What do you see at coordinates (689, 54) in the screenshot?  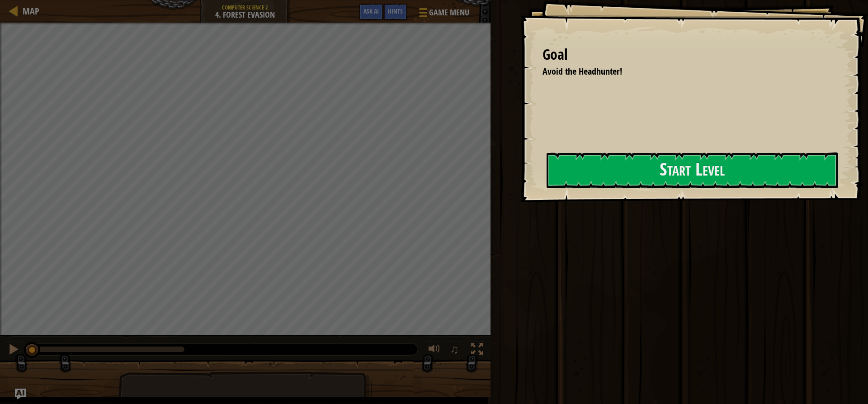 I see `div: Goal` at bounding box center [689, 54].